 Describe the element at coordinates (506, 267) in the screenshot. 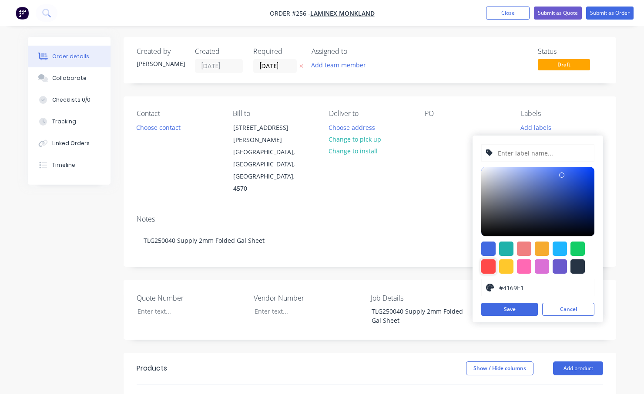

I see `div: #ffc82c` at that location.